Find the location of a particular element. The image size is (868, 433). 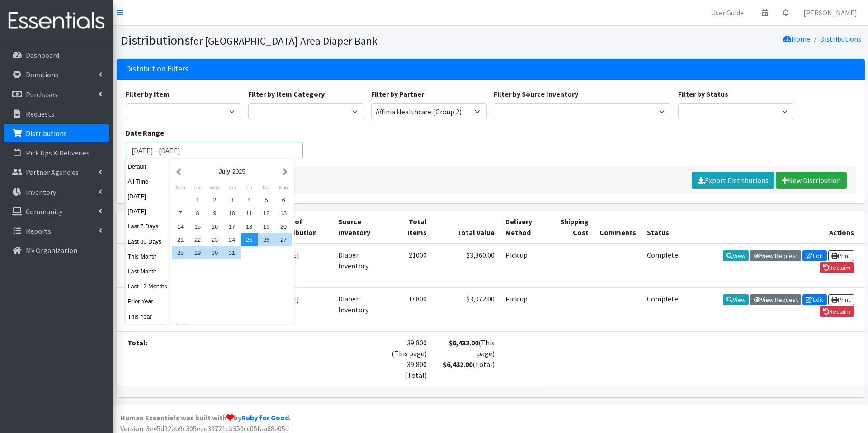

label: Filter by Item Category is located at coordinates (286, 94).